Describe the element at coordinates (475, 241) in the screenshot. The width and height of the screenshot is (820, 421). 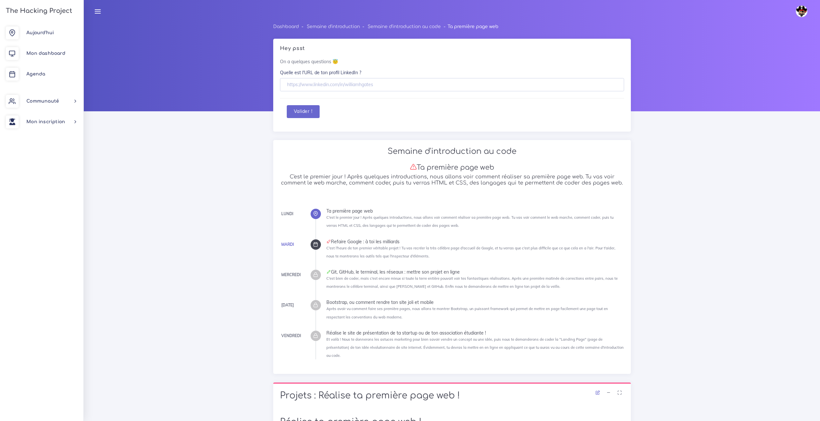
I see `div: Refaire Google : à toi les milliards` at that location.